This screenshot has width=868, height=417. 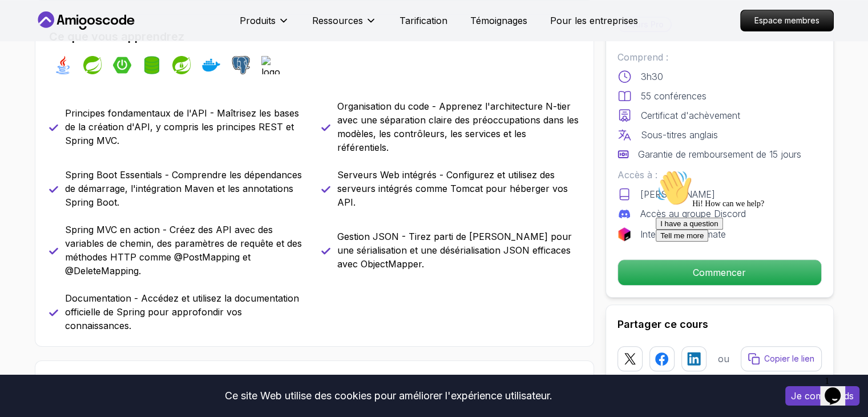 What do you see at coordinates (152, 65) in the screenshot?
I see `img: logo spring-data-jpa` at bounding box center [152, 65].